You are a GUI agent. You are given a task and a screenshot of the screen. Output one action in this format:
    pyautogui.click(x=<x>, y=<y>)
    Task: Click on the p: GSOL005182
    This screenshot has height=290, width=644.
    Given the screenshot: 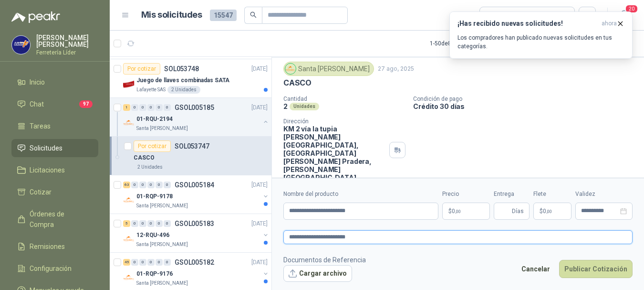 What is the action you would take?
    pyautogui.click(x=194, y=262)
    